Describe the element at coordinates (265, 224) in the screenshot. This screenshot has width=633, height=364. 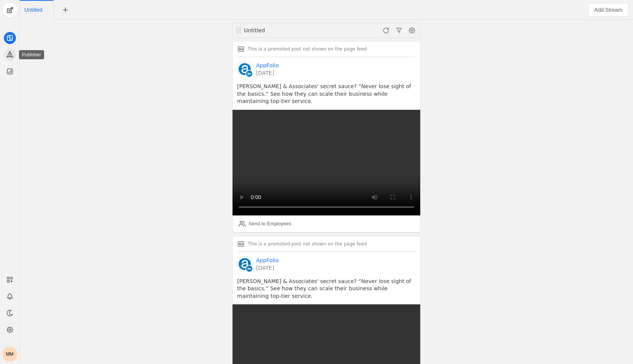
I see `button: Send to Employees` at that location.